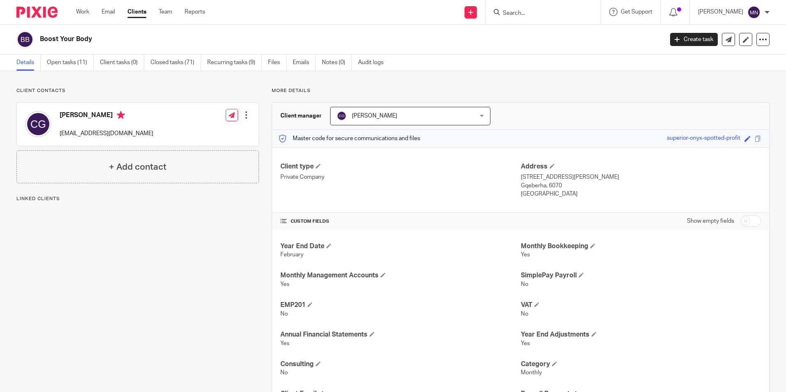 This screenshot has height=392, width=786. What do you see at coordinates (108, 12) in the screenshot?
I see `a: Email` at bounding box center [108, 12].